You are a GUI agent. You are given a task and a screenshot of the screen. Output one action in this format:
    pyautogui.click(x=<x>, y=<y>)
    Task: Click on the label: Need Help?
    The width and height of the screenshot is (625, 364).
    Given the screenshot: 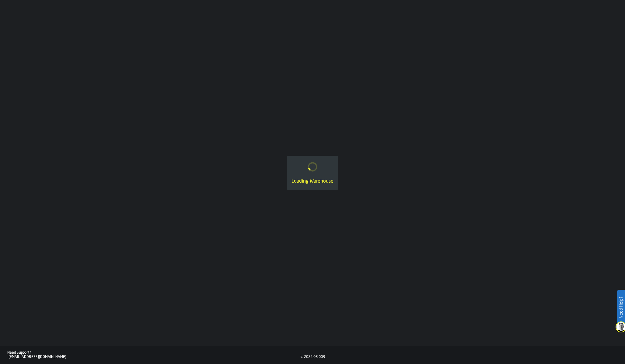 What is the action you would take?
    pyautogui.click(x=621, y=307)
    